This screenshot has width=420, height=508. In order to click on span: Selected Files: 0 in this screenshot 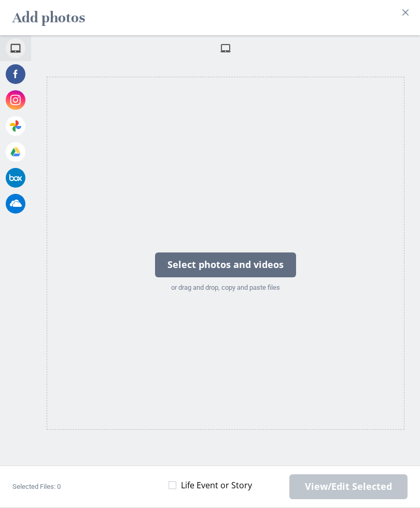, I will do `click(36, 487)`.